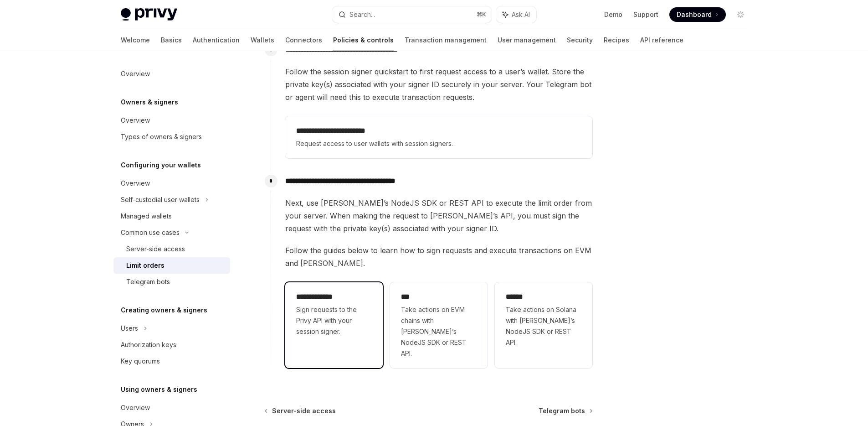 The image size is (868, 426). Describe the element at coordinates (172, 361) in the screenshot. I see `a: Key quorums` at that location.